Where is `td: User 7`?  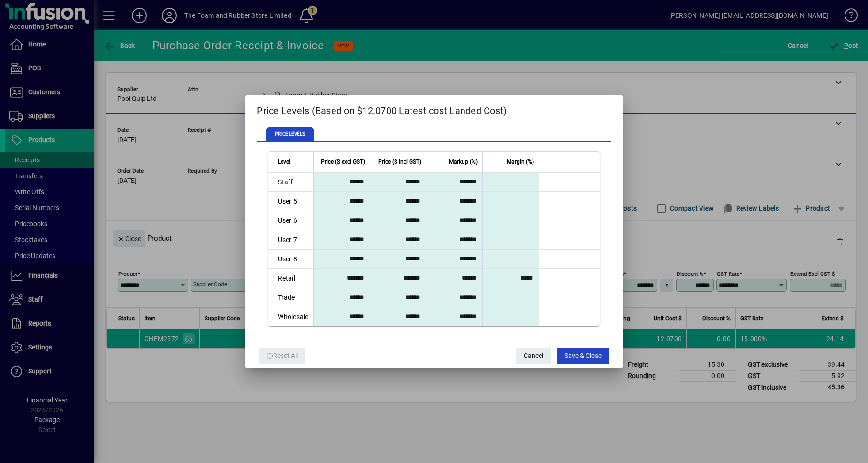 td: User 7 is located at coordinates (290, 240).